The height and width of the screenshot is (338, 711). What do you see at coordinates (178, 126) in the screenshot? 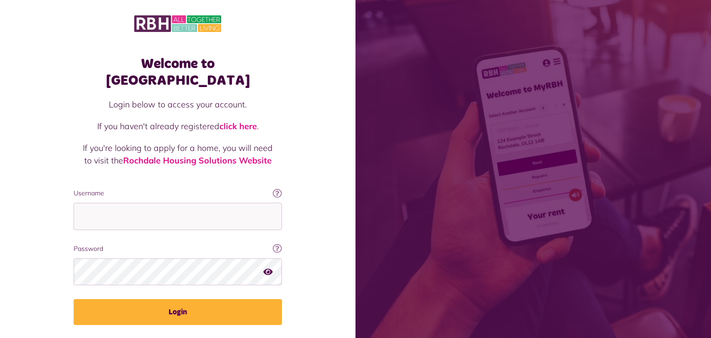
I see `p: If you haven't already registered .` at bounding box center [178, 126].